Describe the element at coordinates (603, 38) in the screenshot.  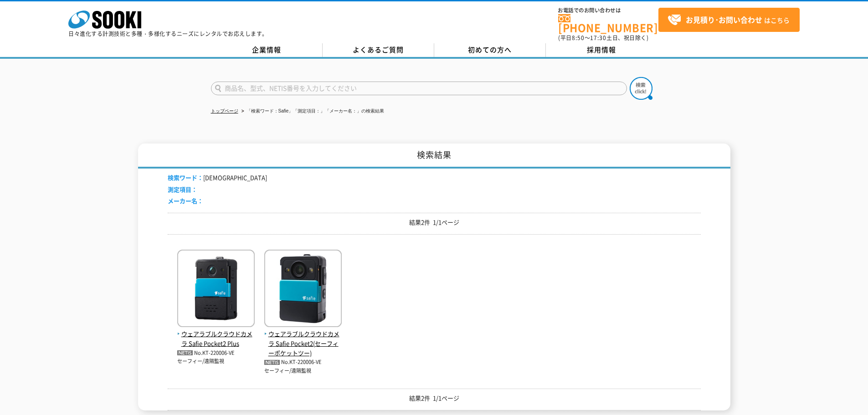
I see `span: (平日 ～ 土日、祝日除く)` at that location.